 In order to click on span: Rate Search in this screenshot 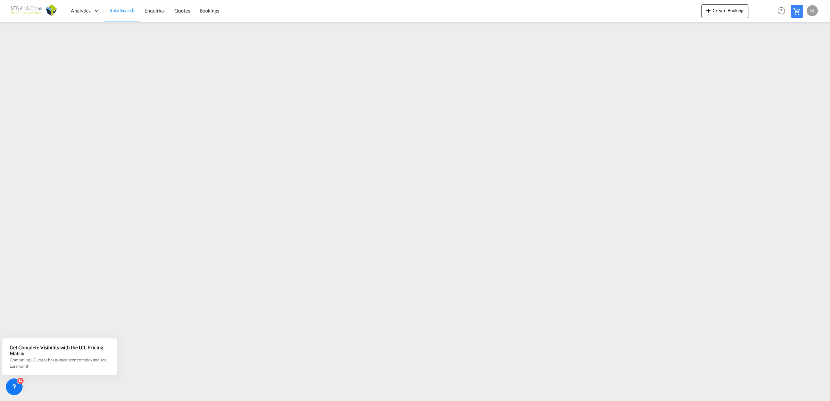, I will do `click(122, 10)`.